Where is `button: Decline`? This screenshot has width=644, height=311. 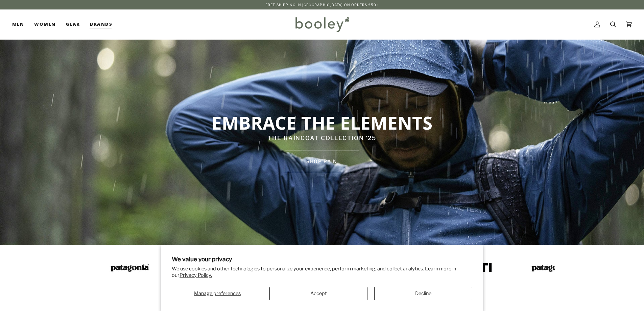
button: Decline is located at coordinates (423, 294).